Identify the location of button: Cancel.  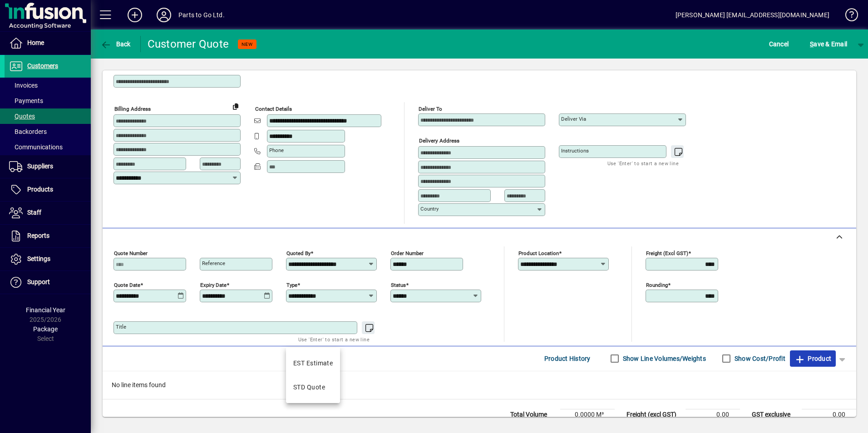
(779, 44).